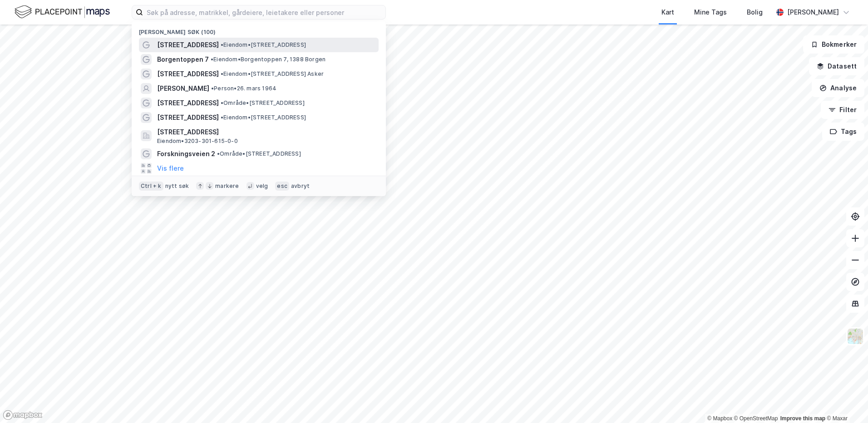  What do you see at coordinates (23, 415) in the screenshot?
I see `a: Mapbox homepage` at bounding box center [23, 415].